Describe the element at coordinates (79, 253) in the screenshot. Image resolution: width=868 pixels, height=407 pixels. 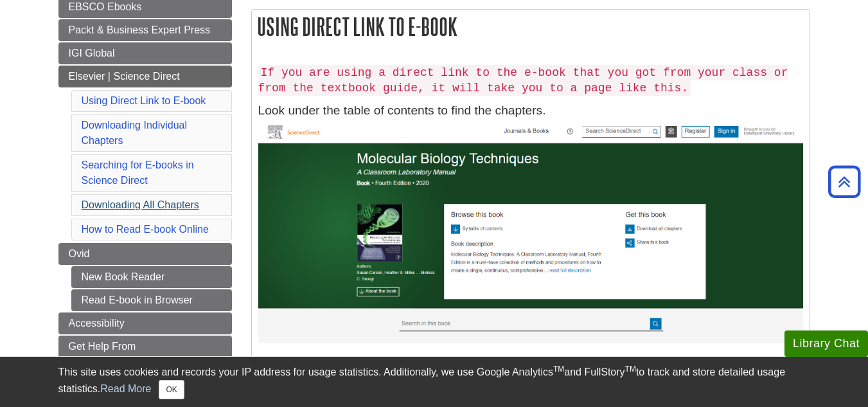
I see `span: Ovid` at that location.